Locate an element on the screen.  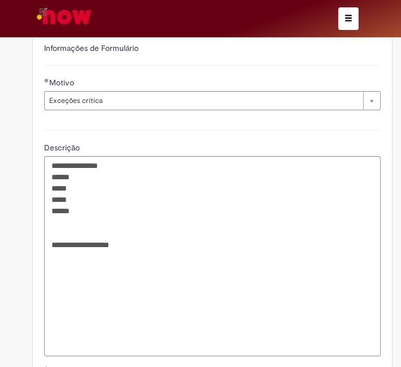
img: ServiceNow is located at coordinates (64, 17).